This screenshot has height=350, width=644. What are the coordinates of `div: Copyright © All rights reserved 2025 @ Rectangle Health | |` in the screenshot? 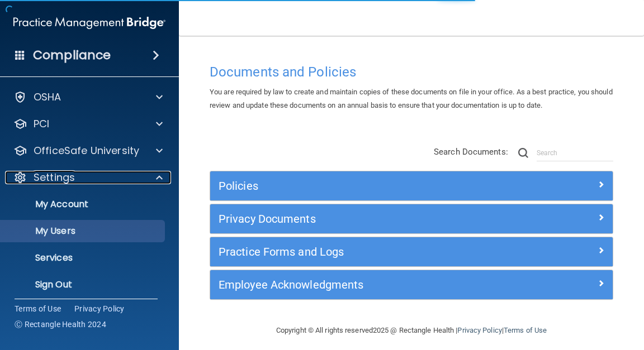 It's located at (411, 331).